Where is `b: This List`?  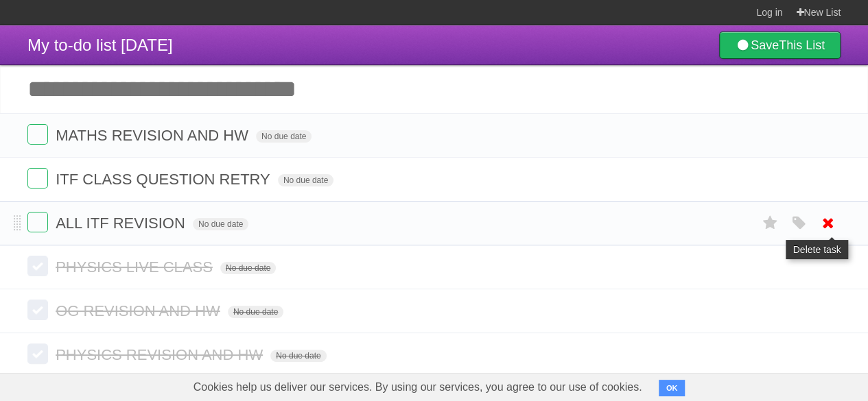
b: This List is located at coordinates (802, 45).